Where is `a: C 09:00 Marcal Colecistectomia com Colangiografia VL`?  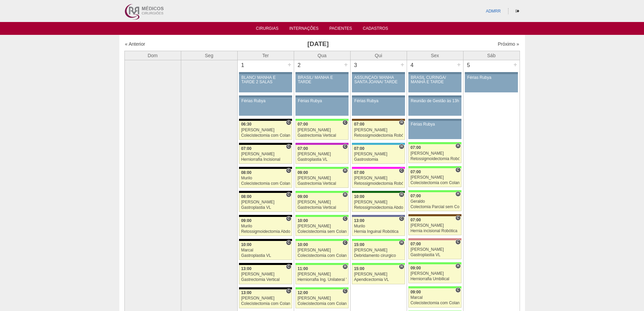
a: C 09:00 Marcal Colecistectomia com Colangiografia VL is located at coordinates (435, 297).